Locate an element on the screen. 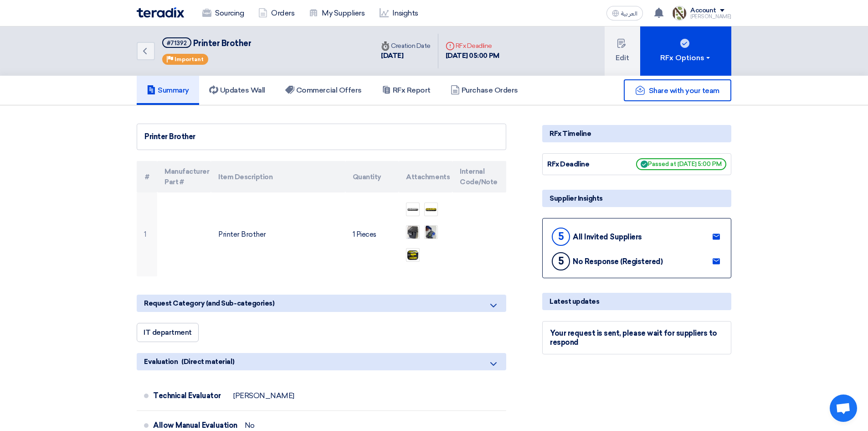 The height and width of the screenshot is (431, 868). div: Account is located at coordinates (703, 11).